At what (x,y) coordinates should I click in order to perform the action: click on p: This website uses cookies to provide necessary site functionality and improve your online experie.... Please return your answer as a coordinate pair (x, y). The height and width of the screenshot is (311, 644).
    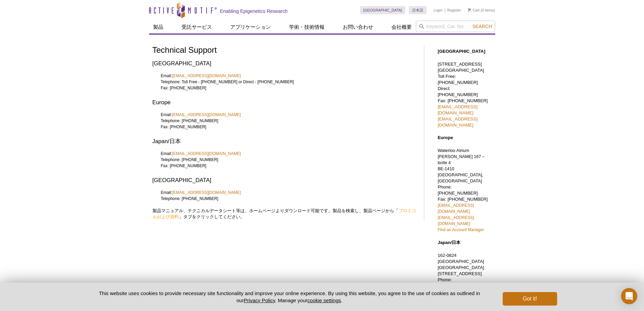
    Looking at the image, I should click on (289, 297).